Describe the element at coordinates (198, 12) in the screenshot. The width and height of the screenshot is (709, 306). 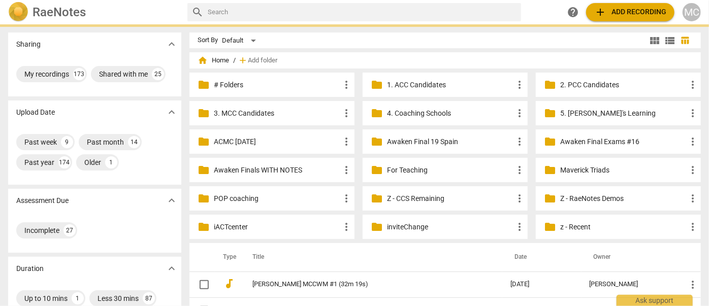
I see `span: search` at that location.